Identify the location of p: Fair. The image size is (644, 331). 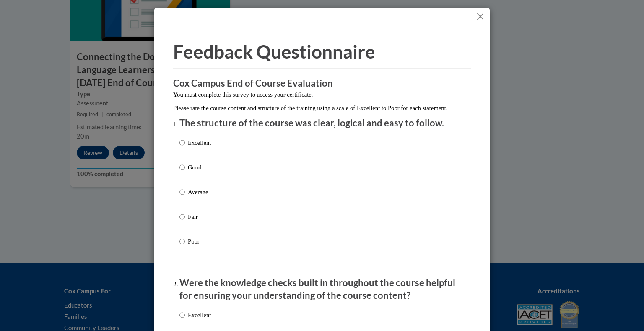
(199, 217).